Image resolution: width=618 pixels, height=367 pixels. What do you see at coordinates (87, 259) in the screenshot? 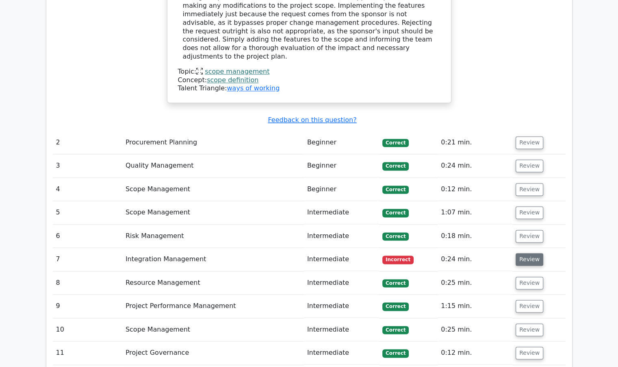
I see `td: 7` at bounding box center [87, 259].